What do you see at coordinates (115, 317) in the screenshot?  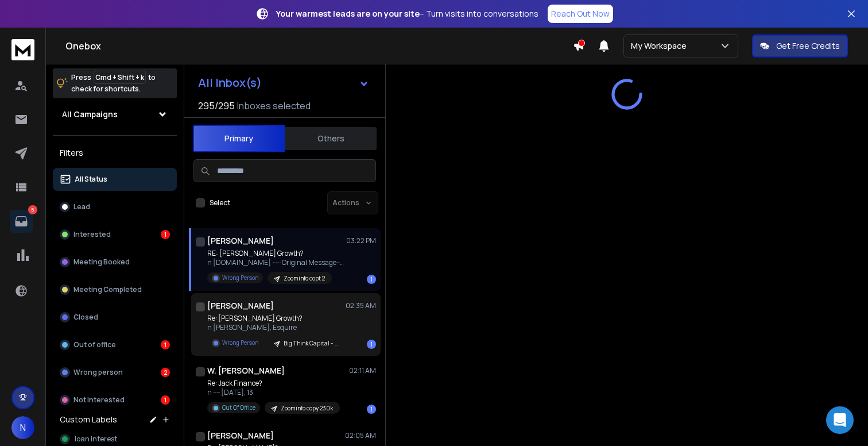 I see `button: Closed` at bounding box center [115, 317].